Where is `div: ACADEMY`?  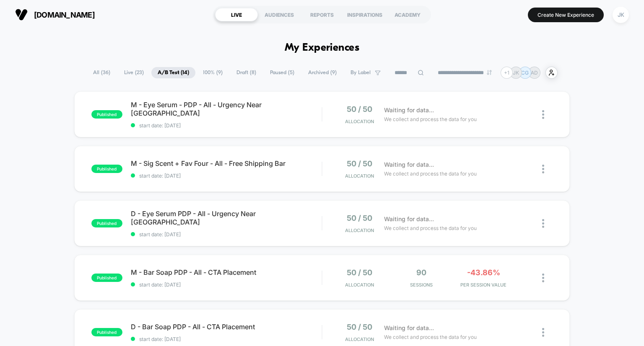 div: ACADEMY is located at coordinates (408, 15).